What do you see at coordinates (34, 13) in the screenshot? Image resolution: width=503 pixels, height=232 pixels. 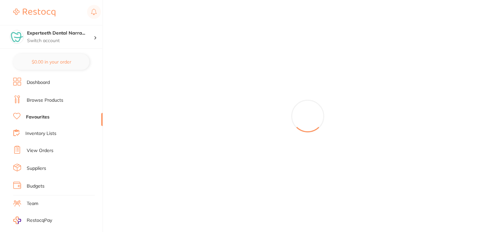 I see `a: Restocq Logo` at bounding box center [34, 13].